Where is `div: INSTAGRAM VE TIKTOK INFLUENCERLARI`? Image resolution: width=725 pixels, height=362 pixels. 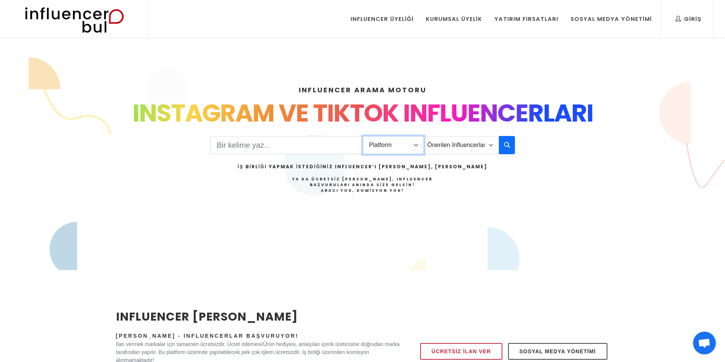 div: INSTAGRAM VE TIKTOK INFLUENCERLARI is located at coordinates (362, 113).